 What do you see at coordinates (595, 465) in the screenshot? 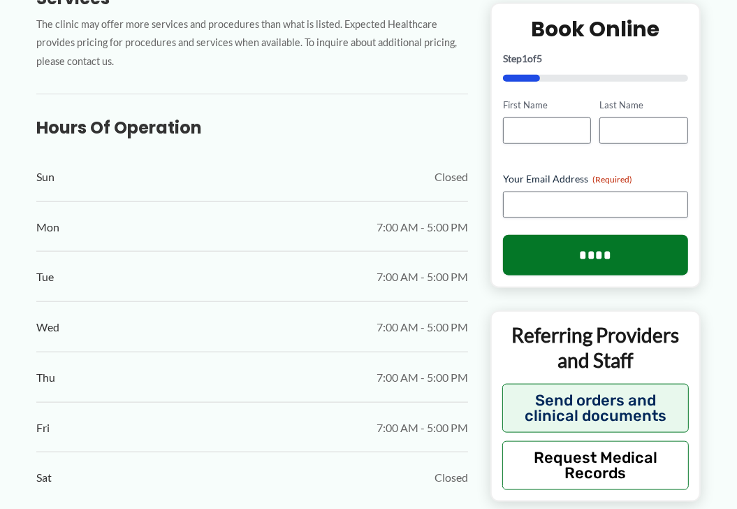
I see `button: Request Medical Records` at bounding box center [595, 465].